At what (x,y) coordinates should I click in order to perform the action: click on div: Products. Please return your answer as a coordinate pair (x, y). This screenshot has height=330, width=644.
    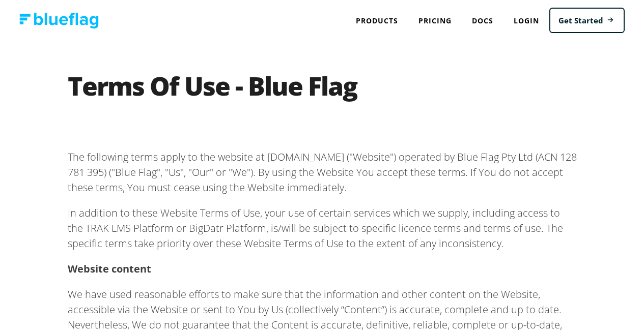
    Looking at the image, I should click on (377, 20).